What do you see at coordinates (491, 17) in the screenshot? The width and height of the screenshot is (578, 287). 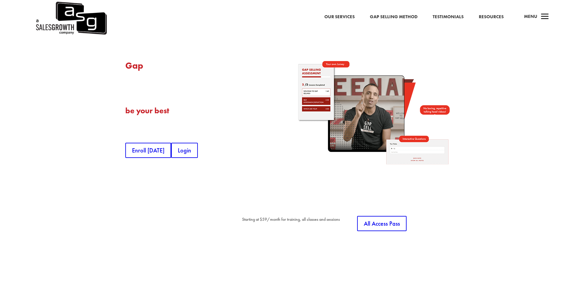 I see `a: Resources` at bounding box center [491, 17].